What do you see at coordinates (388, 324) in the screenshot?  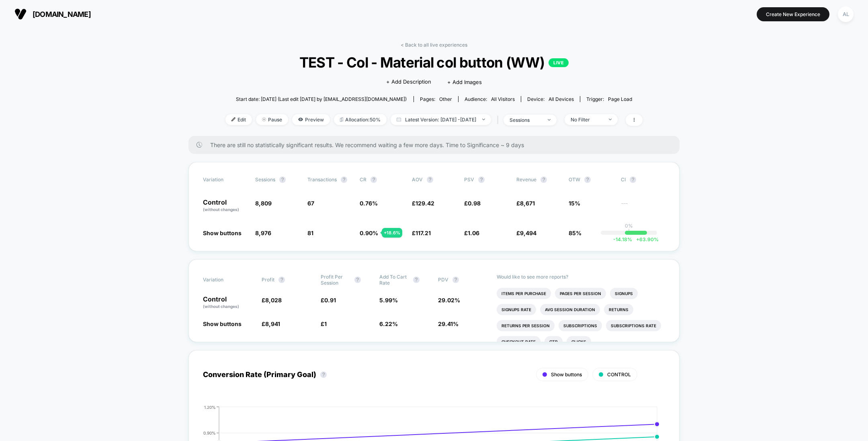 I see `span: 6.22 %` at bounding box center [388, 324].